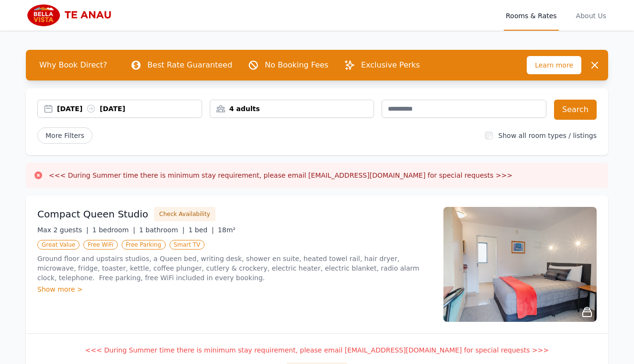 This screenshot has width=634, height=364. Describe the element at coordinates (74, 65) in the screenshot. I see `span: Why Book Direct?` at that location.